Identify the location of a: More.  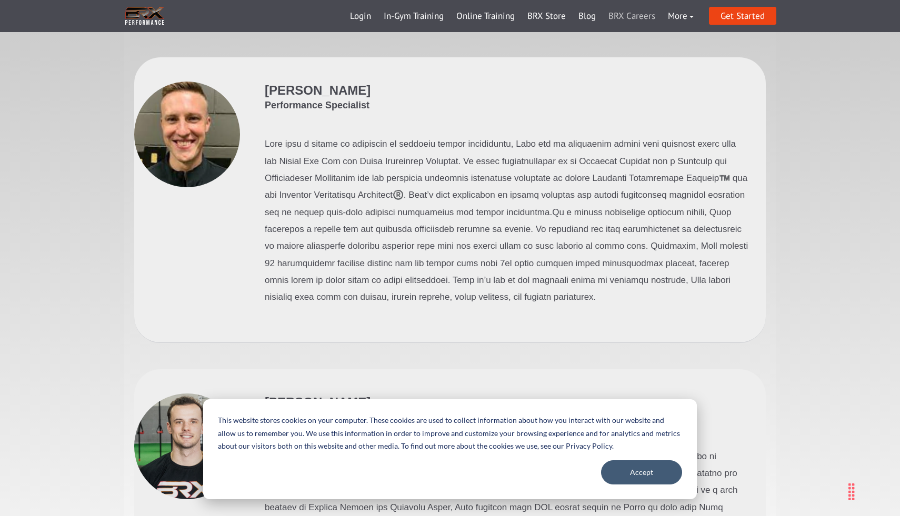
(681, 16).